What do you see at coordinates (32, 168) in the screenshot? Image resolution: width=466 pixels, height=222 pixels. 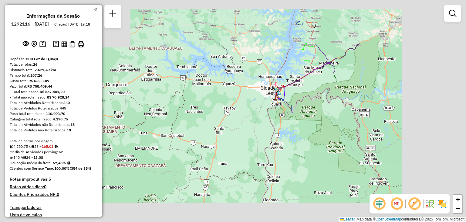 I see `span: Clientes com Service Time:` at bounding box center [32, 168].